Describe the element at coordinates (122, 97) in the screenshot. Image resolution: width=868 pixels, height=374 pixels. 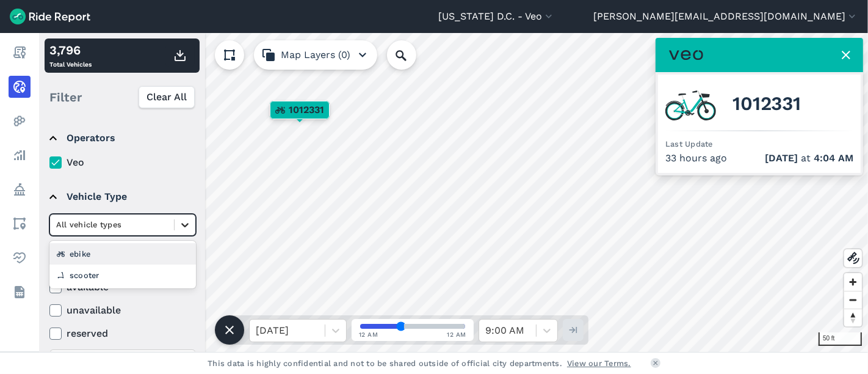
I see `div: Filter` at that location.